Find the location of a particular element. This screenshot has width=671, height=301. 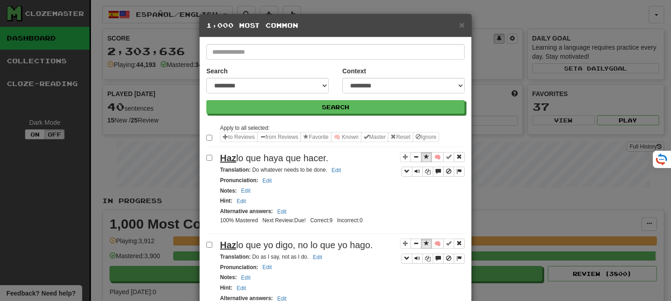

button: to Reviews is located at coordinates (239, 137).